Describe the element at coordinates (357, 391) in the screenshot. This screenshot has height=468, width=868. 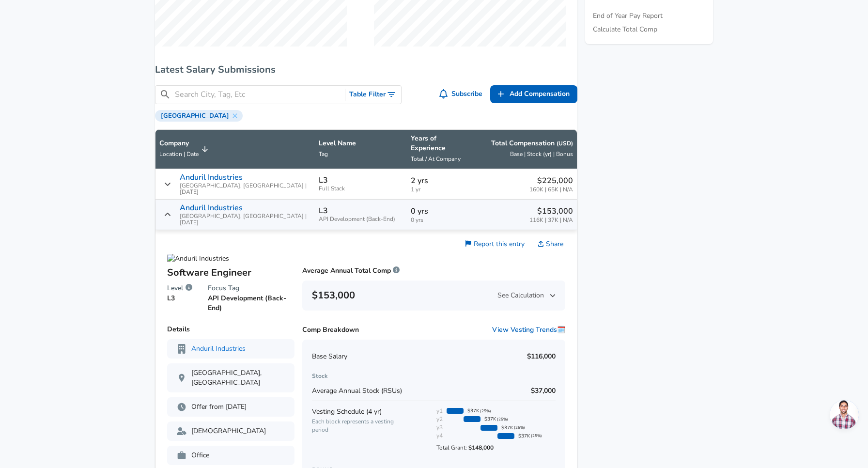
I see `span: Average Annual Stock (RSUs)` at that location.